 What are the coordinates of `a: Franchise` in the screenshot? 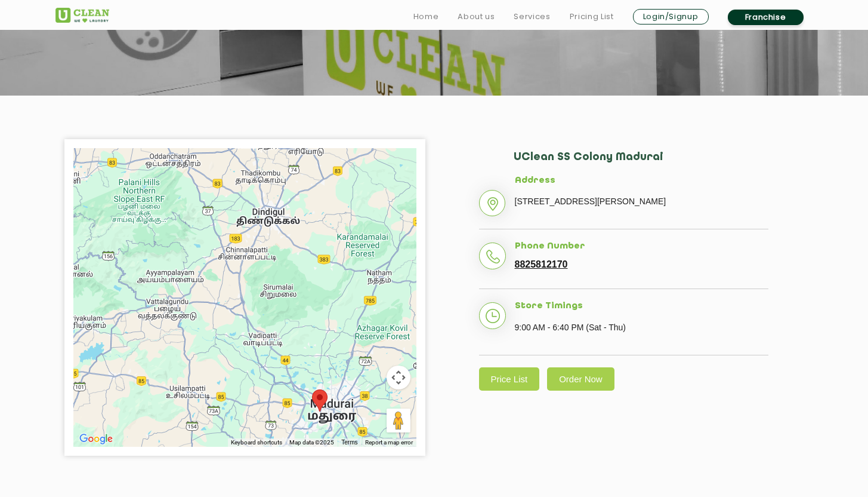 It's located at (765, 17).